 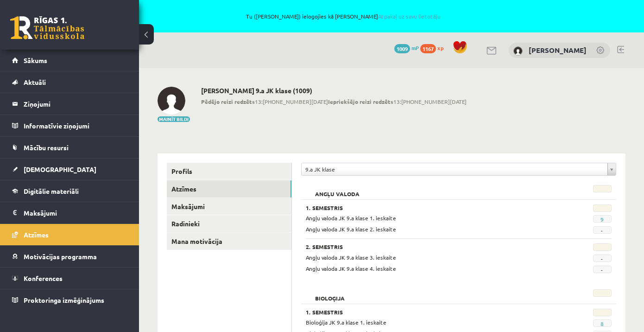 I want to click on a: Radinieki, so click(x=229, y=223).